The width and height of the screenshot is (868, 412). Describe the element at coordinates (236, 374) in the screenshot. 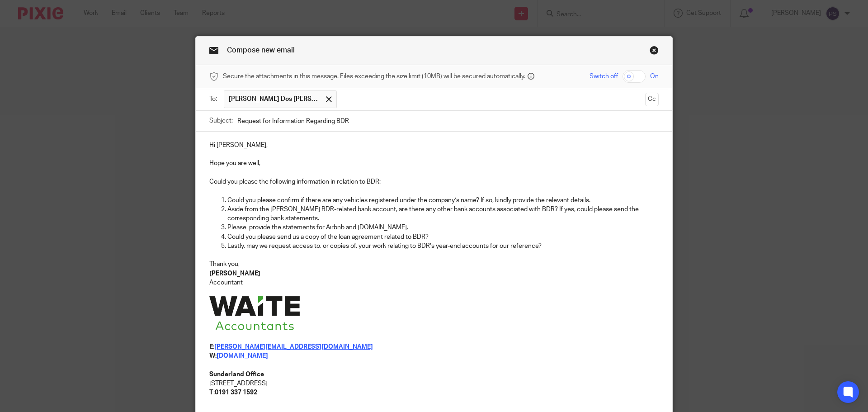

I see `strong: Sunderland Office` at that location.